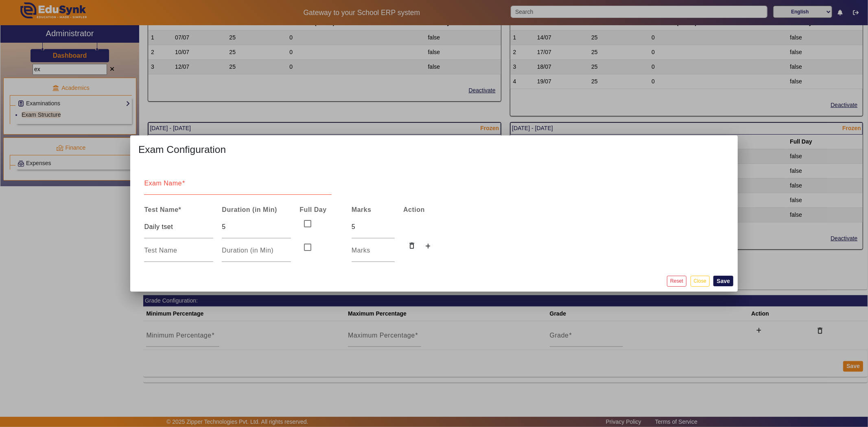 Image resolution: width=868 pixels, height=427 pixels. Describe the element at coordinates (700, 281) in the screenshot. I see `button: Close` at that location.